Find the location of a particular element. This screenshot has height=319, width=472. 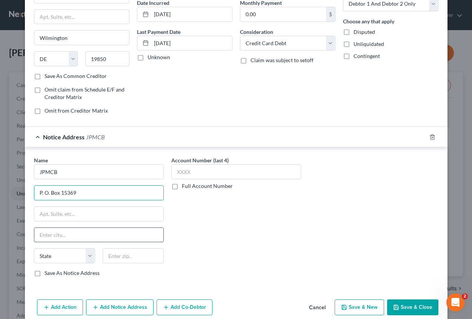

span: Disputed is located at coordinates (364, 32).